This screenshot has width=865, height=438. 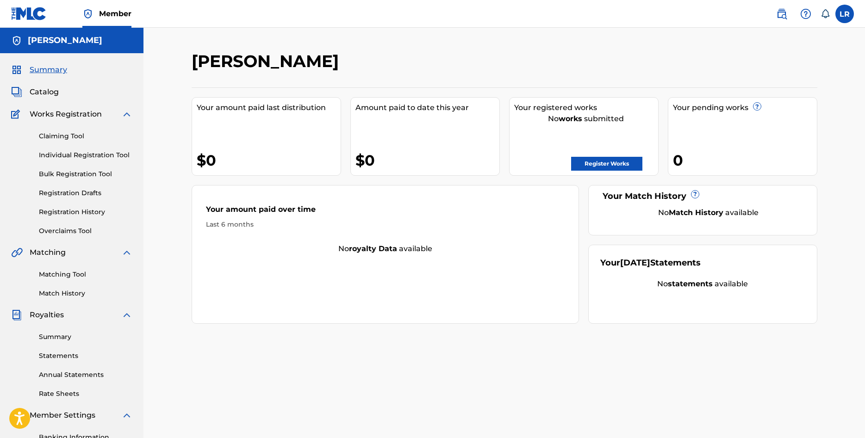 I want to click on a: Registration Drafts, so click(x=86, y=193).